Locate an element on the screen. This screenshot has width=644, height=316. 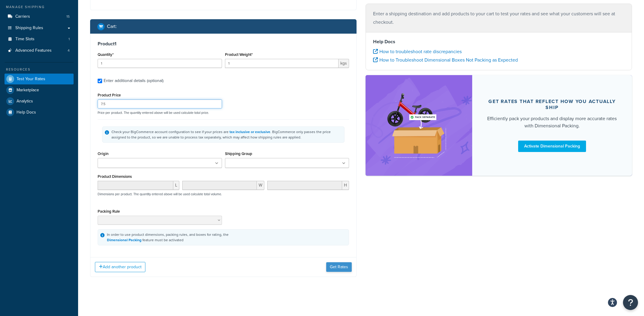
div: Manage Shipping is located at coordinates (39, 7).